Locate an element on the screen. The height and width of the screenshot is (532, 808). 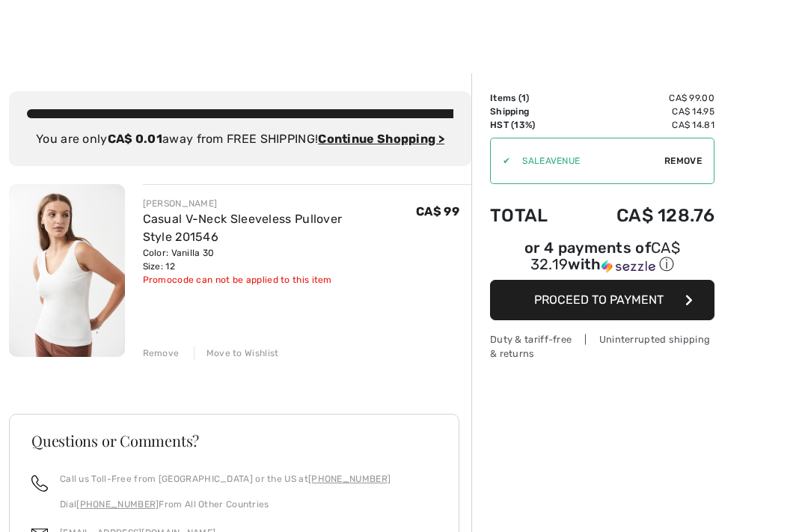
td: CA$ 14.95 is located at coordinates (643, 111).